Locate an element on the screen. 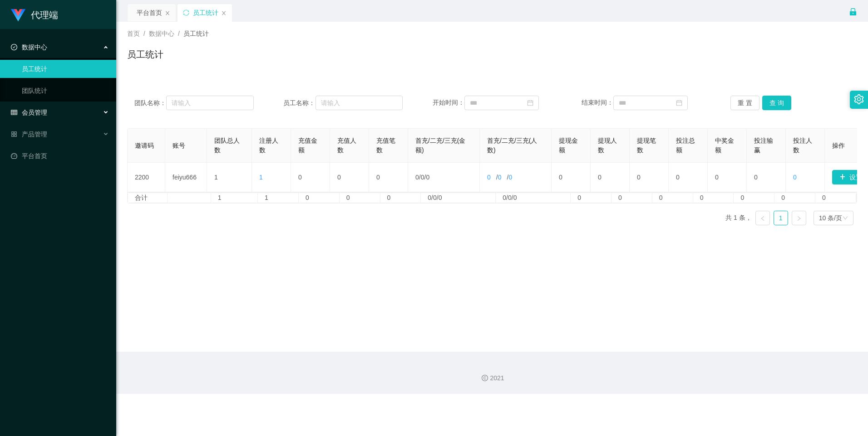  div: 平台首页 is located at coordinates (150, 13).